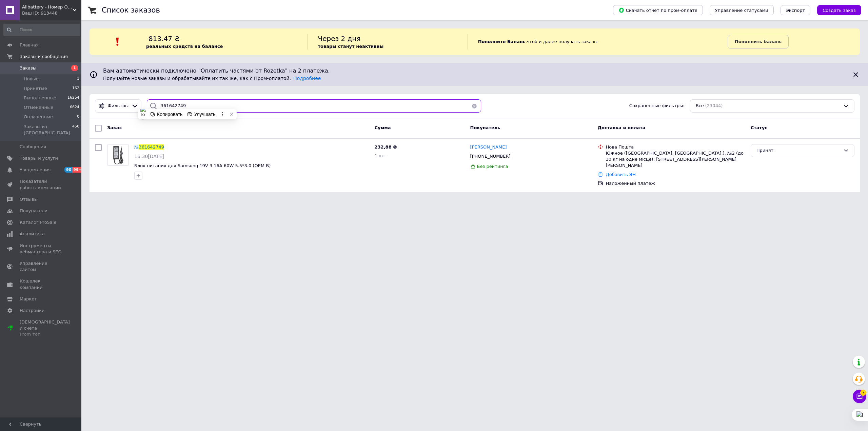 The width and height of the screenshot is (868, 431). Describe the element at coordinates (742, 10) in the screenshot. I see `button: Управление статусами` at that location.